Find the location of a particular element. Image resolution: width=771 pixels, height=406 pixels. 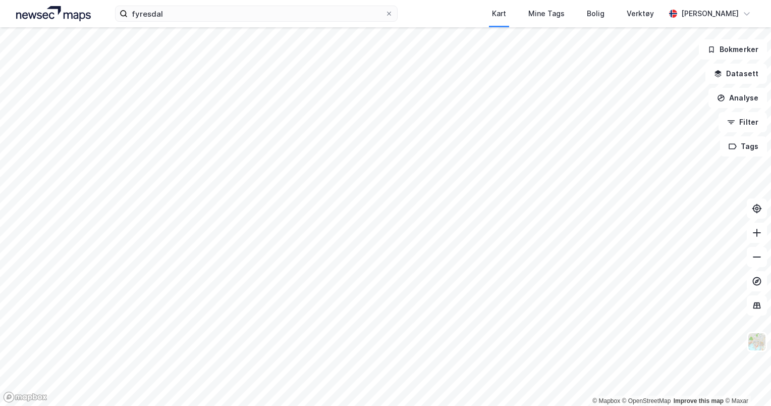

div: Kontrollprogram for chat is located at coordinates (746, 382).